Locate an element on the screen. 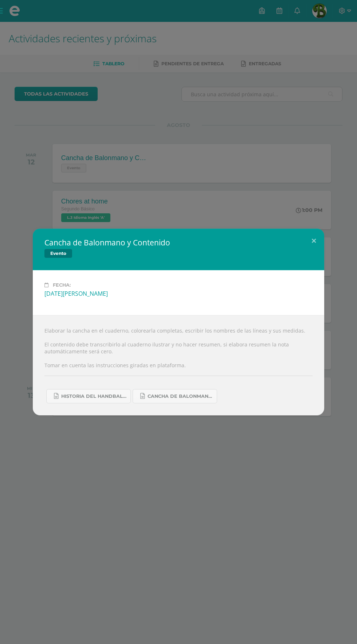 This screenshot has height=644, width=357. a: Historia del handball.docx is located at coordinates (89, 396).